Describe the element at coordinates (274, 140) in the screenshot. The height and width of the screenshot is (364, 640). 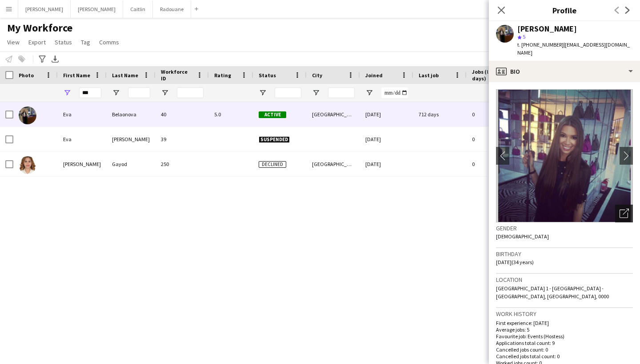
I see `span: Suspended` at that location.